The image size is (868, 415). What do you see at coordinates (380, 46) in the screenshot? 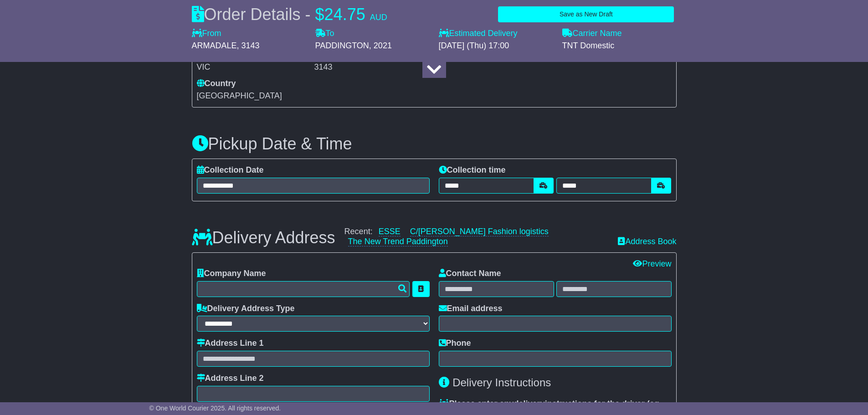
I see `span: , 2021` at bounding box center [380, 46].